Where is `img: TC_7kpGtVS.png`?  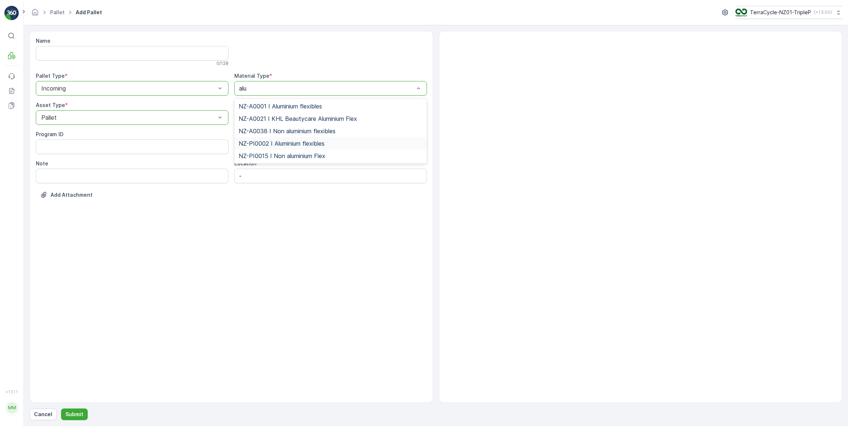 img: TC_7kpGtVS.png is located at coordinates (741, 12).